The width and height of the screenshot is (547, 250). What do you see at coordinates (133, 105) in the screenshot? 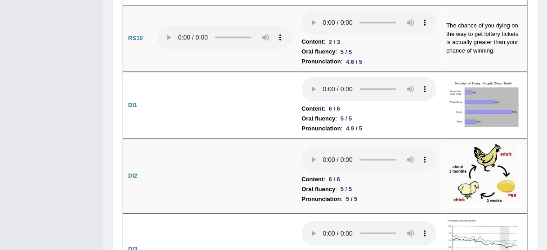
I see `b: DI1` at bounding box center [133, 105].